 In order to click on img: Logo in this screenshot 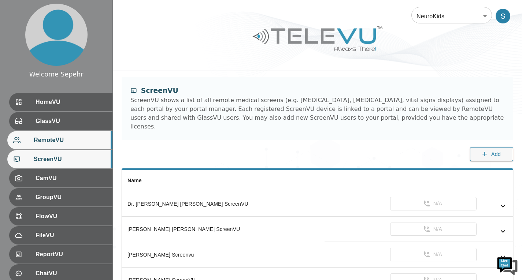, I will do `click(317, 38)`.